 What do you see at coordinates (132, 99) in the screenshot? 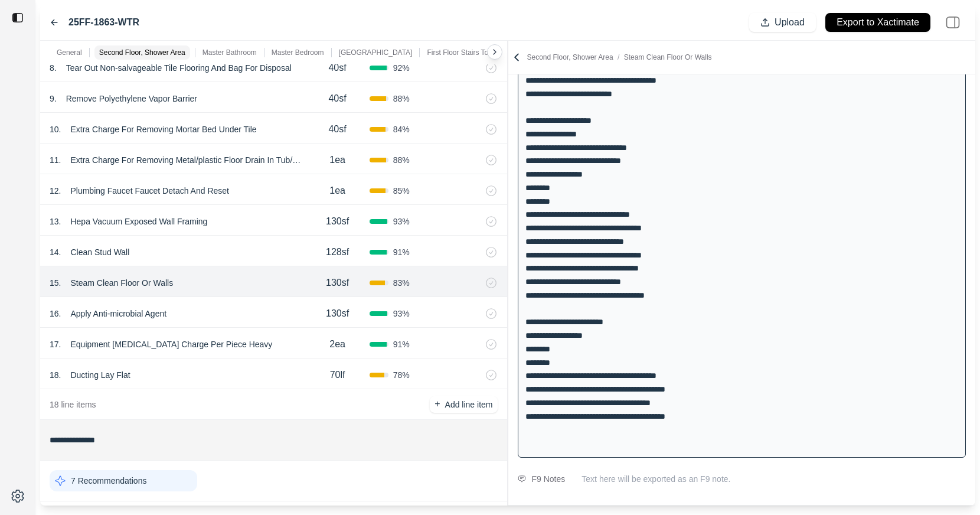
I see `p: Remove Polyethylene Vapor Barrier` at bounding box center [132, 99].